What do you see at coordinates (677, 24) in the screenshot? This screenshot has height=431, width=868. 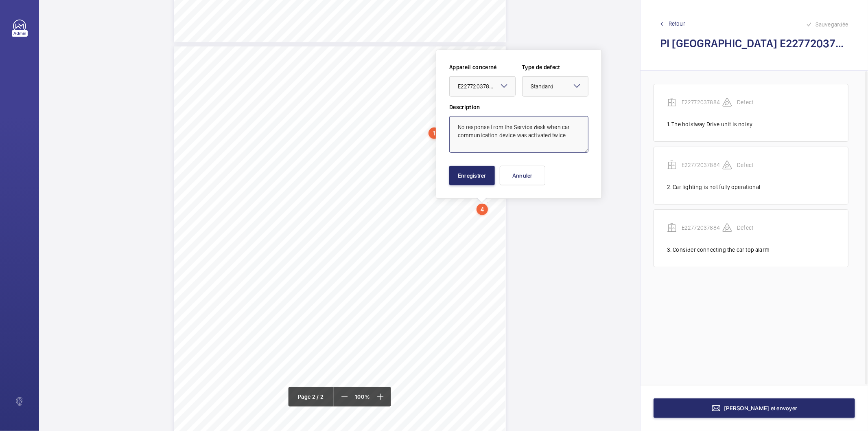 I see `span: Retour` at bounding box center [677, 24].